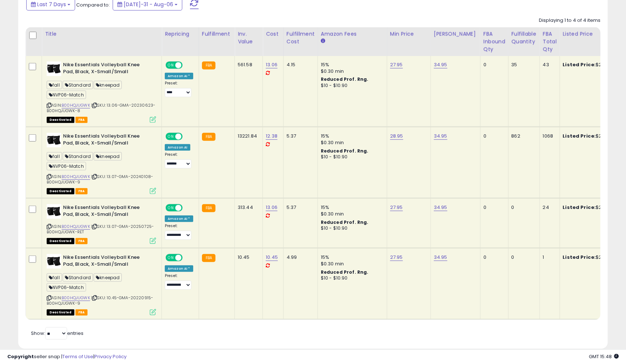  I want to click on div: 24, so click(548, 207).